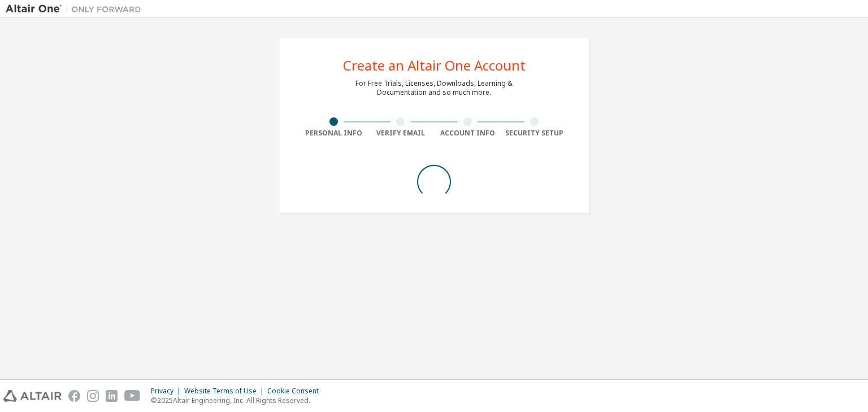  I want to click on div: Website Terms of Use, so click(226, 391).